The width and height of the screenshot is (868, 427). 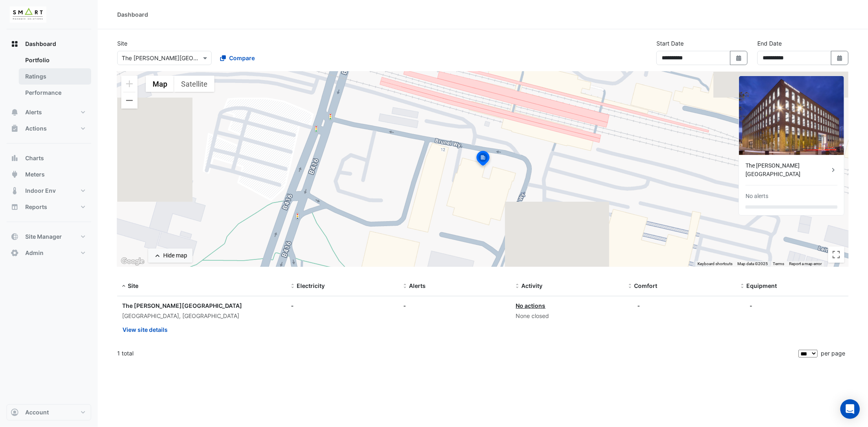 I want to click on span: Indoor Env, so click(x=41, y=191).